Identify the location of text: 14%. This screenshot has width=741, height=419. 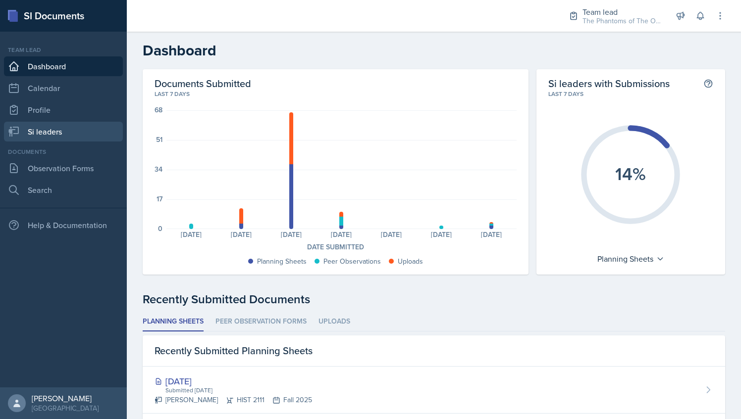
(630, 174).